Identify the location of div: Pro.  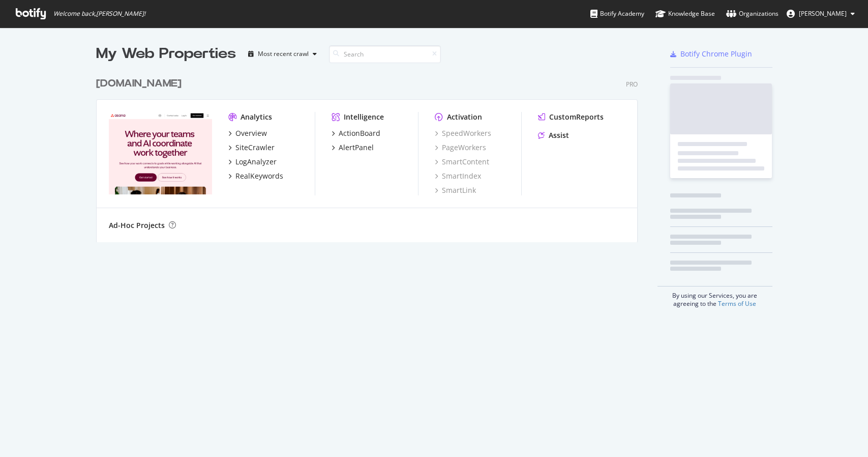
(632, 84).